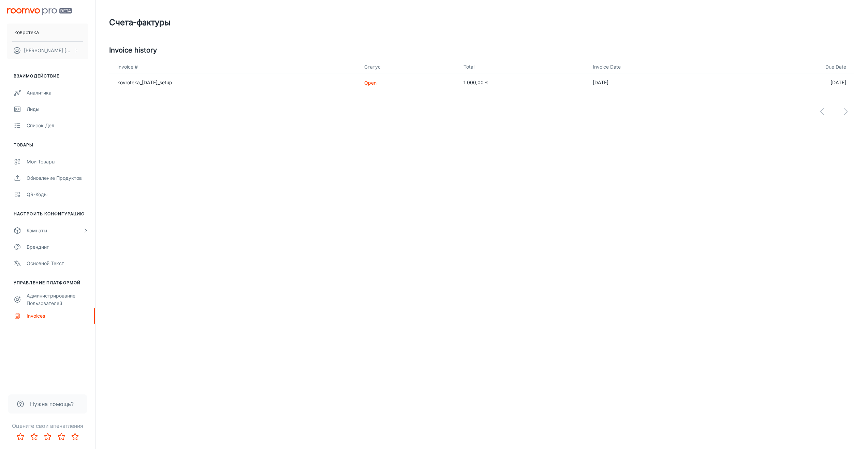 The image size is (868, 449). I want to click on th: Статус, so click(409, 67).